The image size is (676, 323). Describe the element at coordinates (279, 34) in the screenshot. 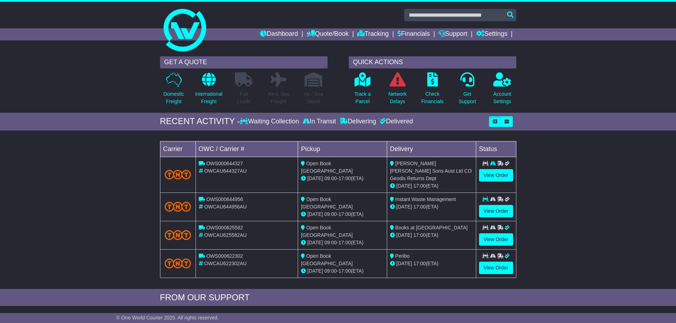

I see `a: Dashboard` at that location.